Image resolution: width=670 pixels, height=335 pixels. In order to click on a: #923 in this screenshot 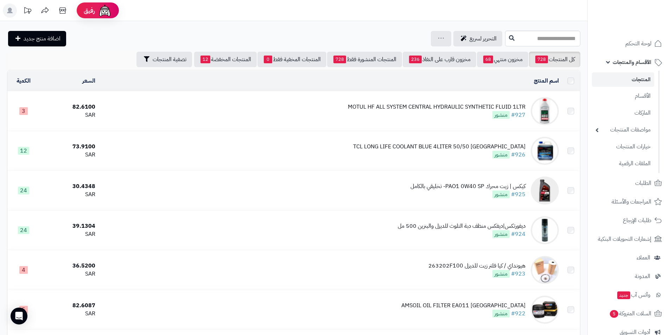, I will do `click(518, 274)`.